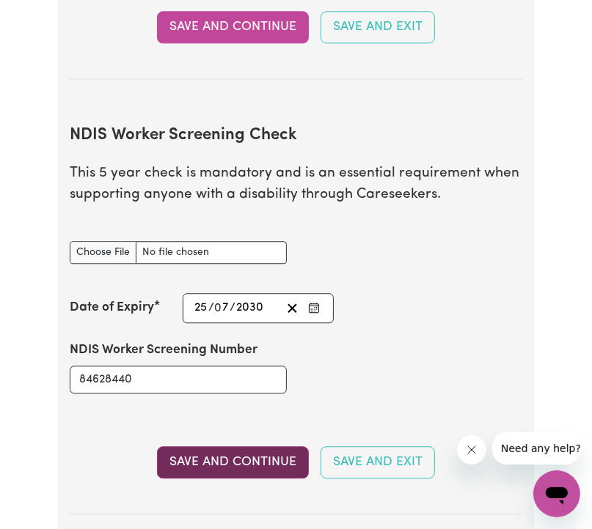 This screenshot has height=529, width=592. I want to click on button: Enter the Date of Expiry of your NDIS Worker Screening Check, so click(314, 308).